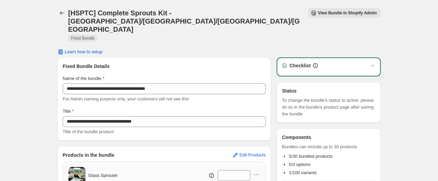  Describe the element at coordinates (344, 13) in the screenshot. I see `button: View Bundle in Shopify Admin` at that location.